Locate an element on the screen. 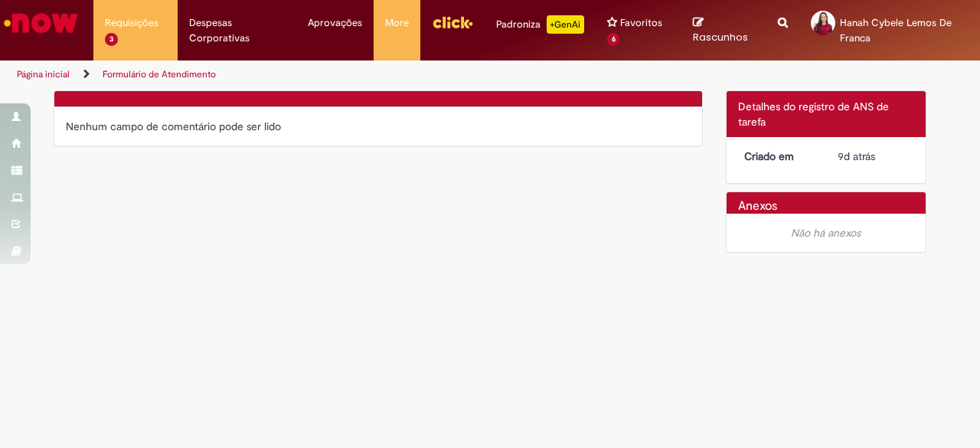  time: 22/09/2025 15:42:49 is located at coordinates (856, 156).